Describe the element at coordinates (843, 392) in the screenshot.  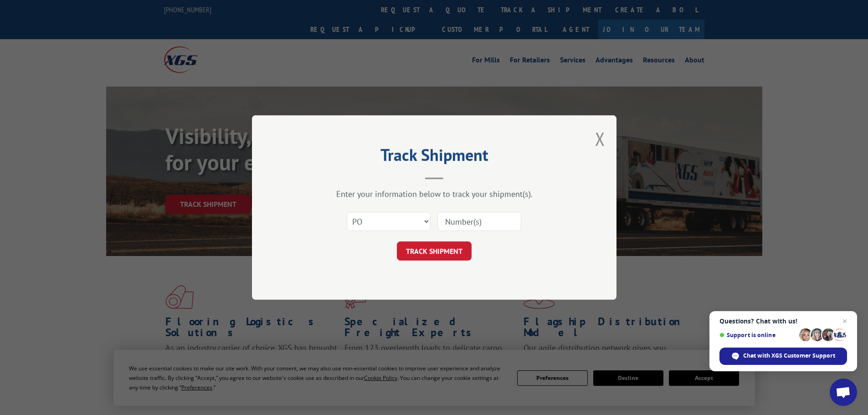
I see `div: Open chat` at that location.